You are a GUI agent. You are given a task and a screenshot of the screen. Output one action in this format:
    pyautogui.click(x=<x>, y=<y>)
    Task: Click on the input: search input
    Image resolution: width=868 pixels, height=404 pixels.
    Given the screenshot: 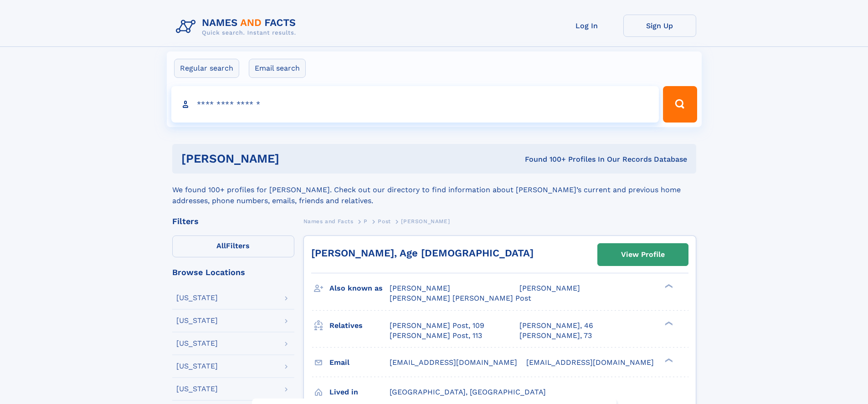 What is the action you would take?
    pyautogui.click(x=416, y=105)
    